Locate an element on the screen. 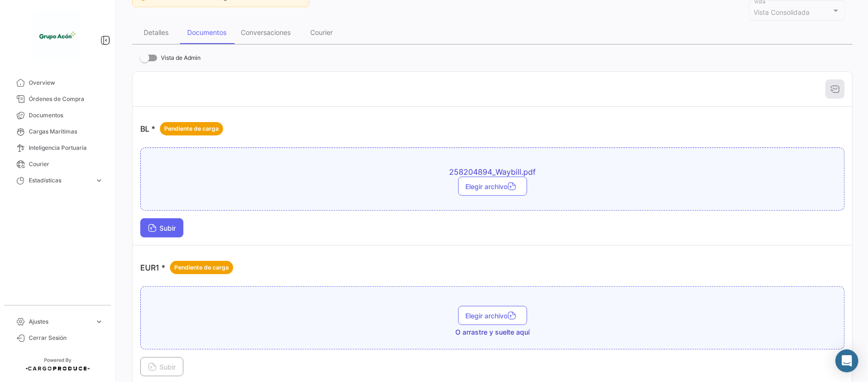  a: Inteligencia Portuaria is located at coordinates (57, 148).